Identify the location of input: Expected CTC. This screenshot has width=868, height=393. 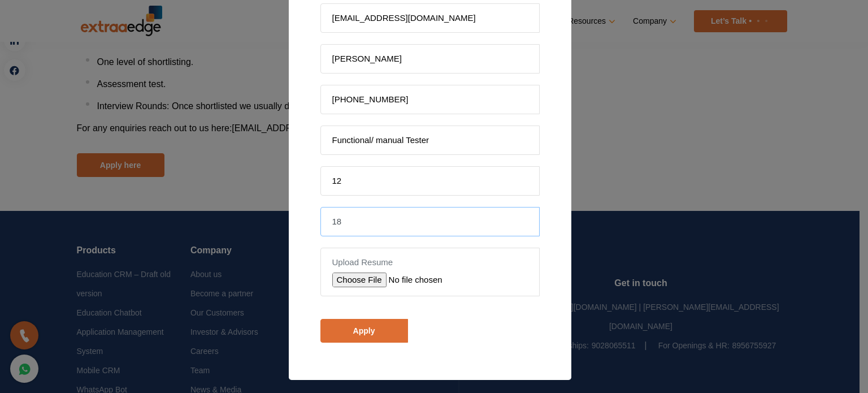
(430, 222).